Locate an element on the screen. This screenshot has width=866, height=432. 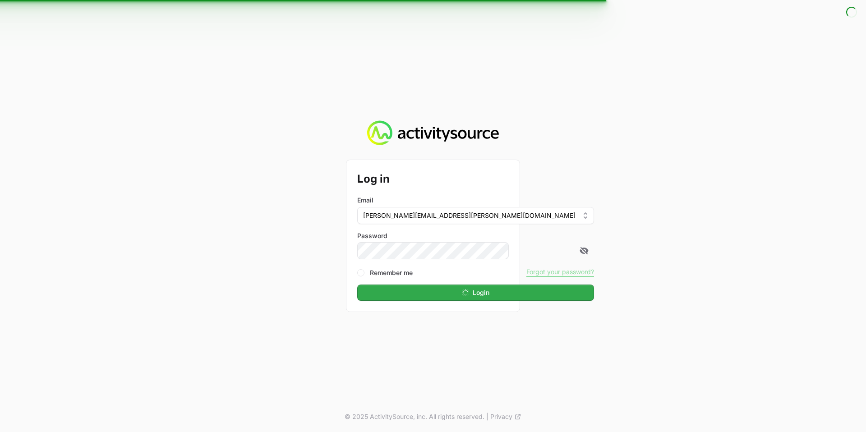
img: Activity Source is located at coordinates (433, 133).